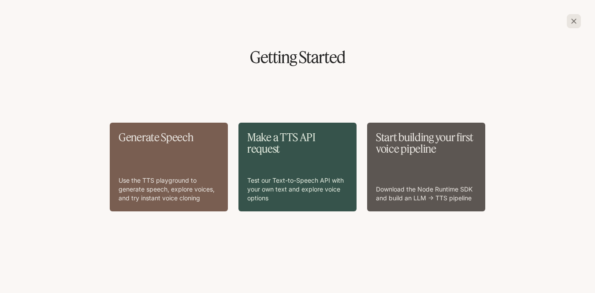 Image resolution: width=595 pixels, height=293 pixels. Describe the element at coordinates (298, 189) in the screenshot. I see `p: Test our Text-to-Speech API with your own text and explore voice options` at that location.